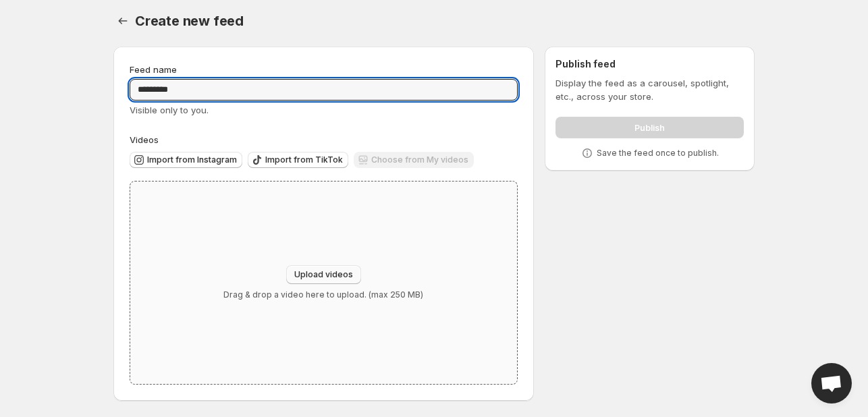 The image size is (868, 417). Describe the element at coordinates (189, 21) in the screenshot. I see `span: Create new feed` at that location.